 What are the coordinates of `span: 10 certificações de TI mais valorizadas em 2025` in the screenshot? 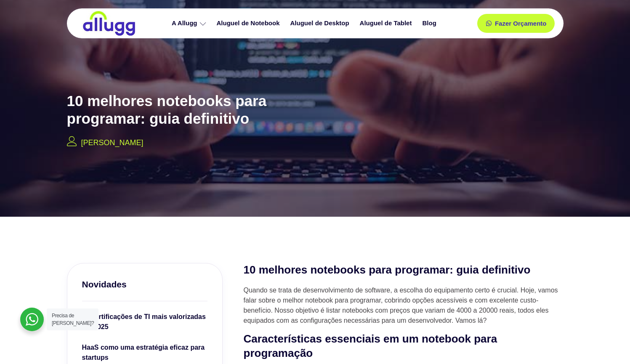 It's located at (145, 322).